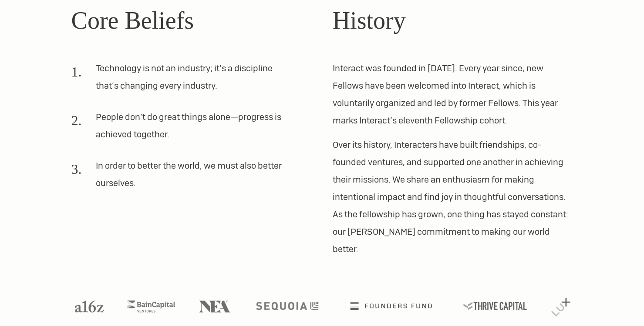  I want to click on img: Lux Capital logo, so click(561, 307).